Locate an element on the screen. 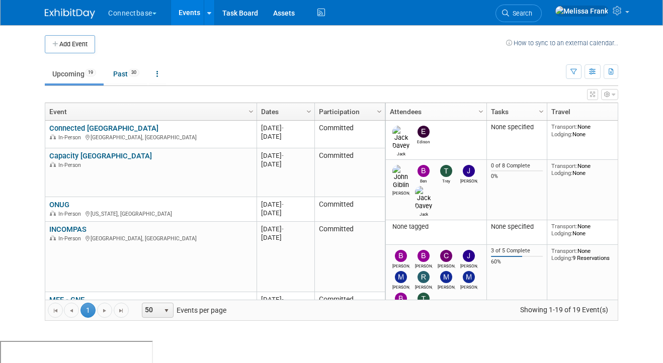  a: How to sync to an external calendar... is located at coordinates (562, 43).